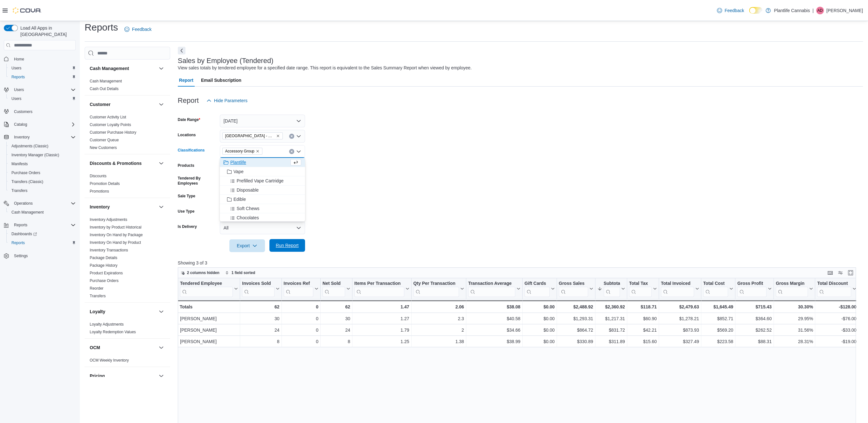 The width and height of the screenshot is (868, 423). I want to click on a: Discounts, so click(98, 176).